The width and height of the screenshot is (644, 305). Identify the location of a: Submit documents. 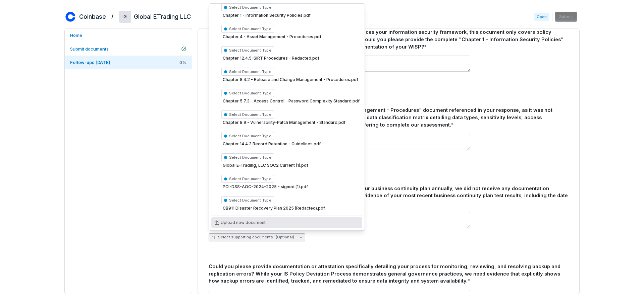
(128, 49).